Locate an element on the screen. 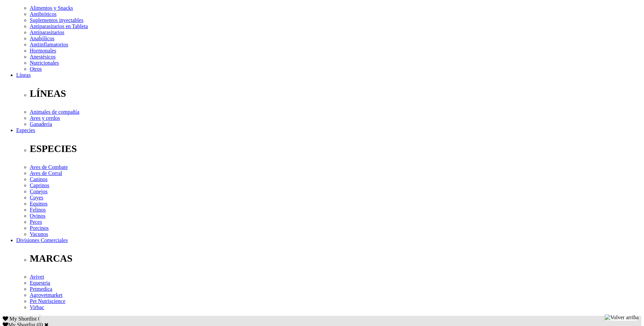 This screenshot has width=644, height=326. a: Antibióticos is located at coordinates (43, 14).